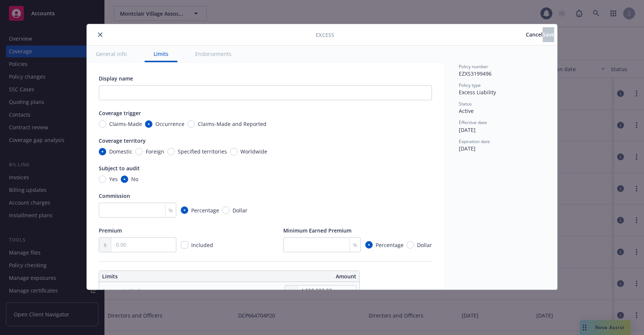 The image size is (644, 335). What do you see at coordinates (170, 124) in the screenshot?
I see `span: Occurrence` at bounding box center [170, 124].